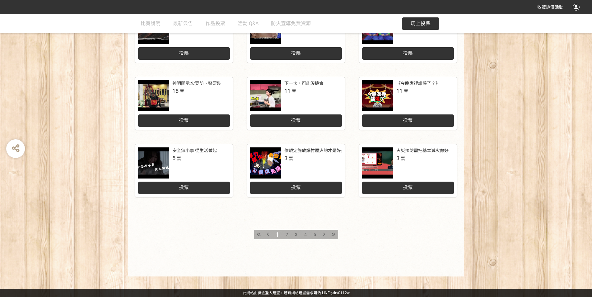 The width and height of the screenshot is (592, 297). Describe the element at coordinates (184, 104) in the screenshot. I see `a: 神明開示:火要防、警要裝16票投票` at that location.